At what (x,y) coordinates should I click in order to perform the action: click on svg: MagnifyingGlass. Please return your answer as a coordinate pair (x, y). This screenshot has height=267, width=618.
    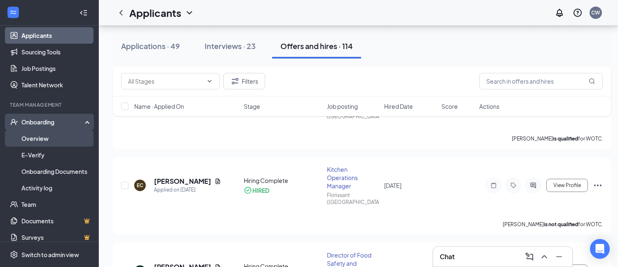
    Looking at the image, I should click on (592, 81).